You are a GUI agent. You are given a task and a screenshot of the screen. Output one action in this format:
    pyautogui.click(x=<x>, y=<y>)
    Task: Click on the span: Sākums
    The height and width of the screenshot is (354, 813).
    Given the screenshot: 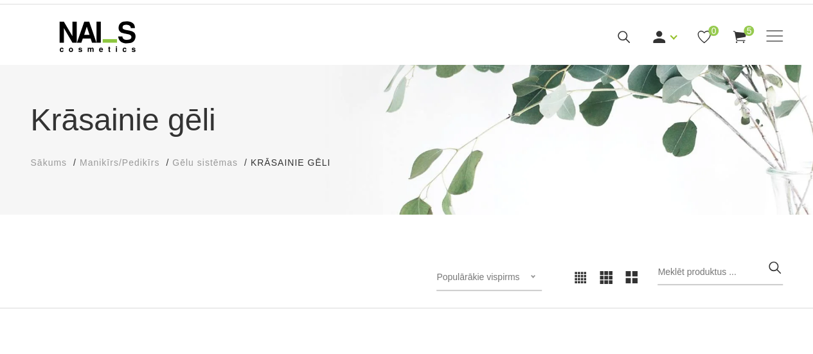 What is the action you would take?
    pyautogui.click(x=49, y=163)
    